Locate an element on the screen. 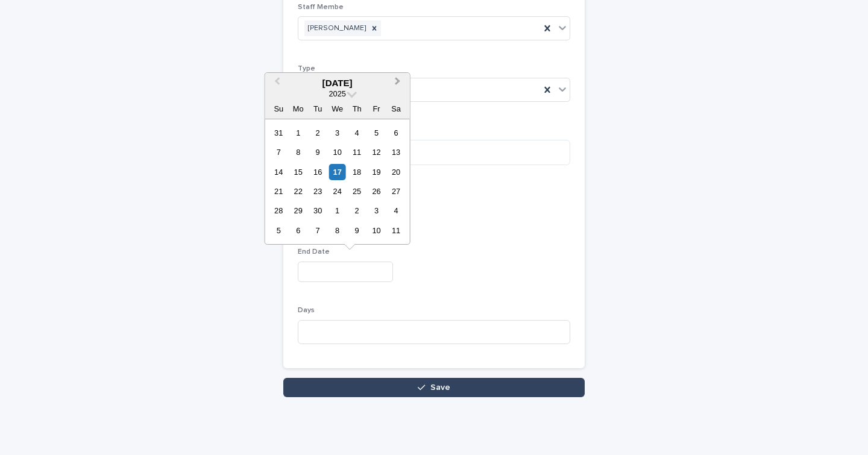  div: Choose Wednesday, September 3rd, 2025 is located at coordinates (337, 132).